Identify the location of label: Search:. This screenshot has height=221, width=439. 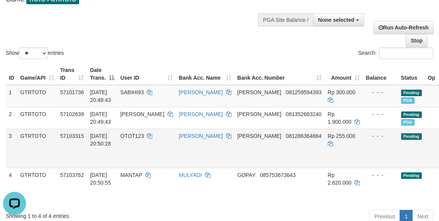
(396, 53).